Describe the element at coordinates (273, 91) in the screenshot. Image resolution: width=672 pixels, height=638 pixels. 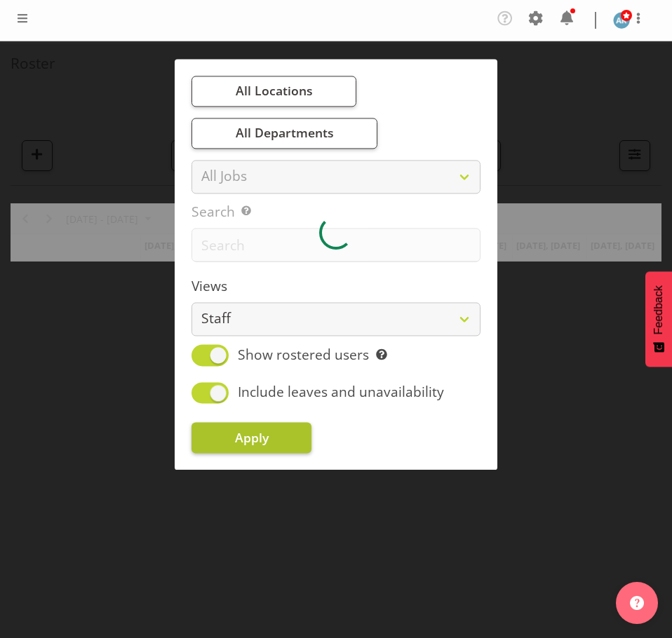
I see `button: All Locations` at that location.